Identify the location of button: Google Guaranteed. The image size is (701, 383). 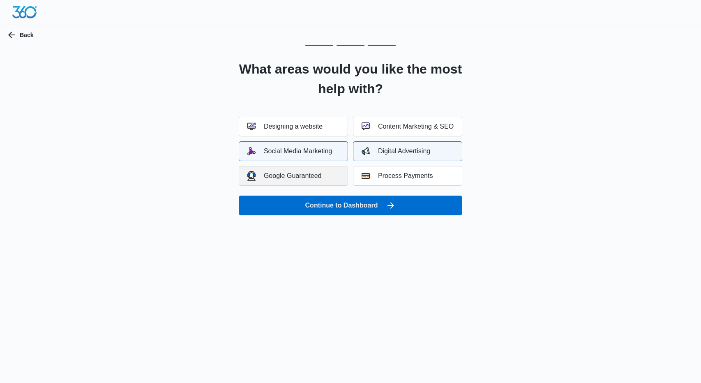
(293, 176).